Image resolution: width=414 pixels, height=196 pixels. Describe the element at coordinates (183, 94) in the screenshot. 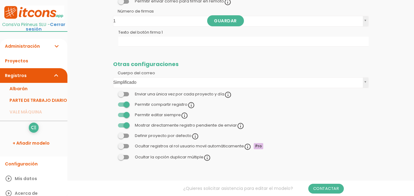

I see `label: Enviar una única vez por cada proyecto y día` at that location.